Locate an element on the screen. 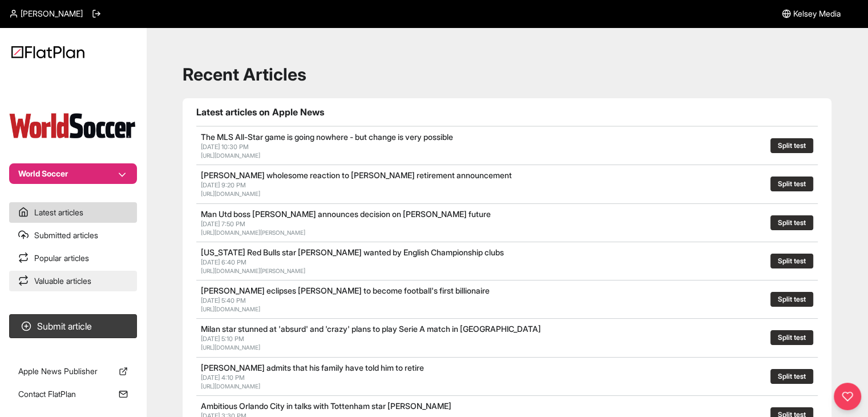 The height and width of the screenshot is (417, 868). a: Valuable articles is located at coordinates (73, 281).